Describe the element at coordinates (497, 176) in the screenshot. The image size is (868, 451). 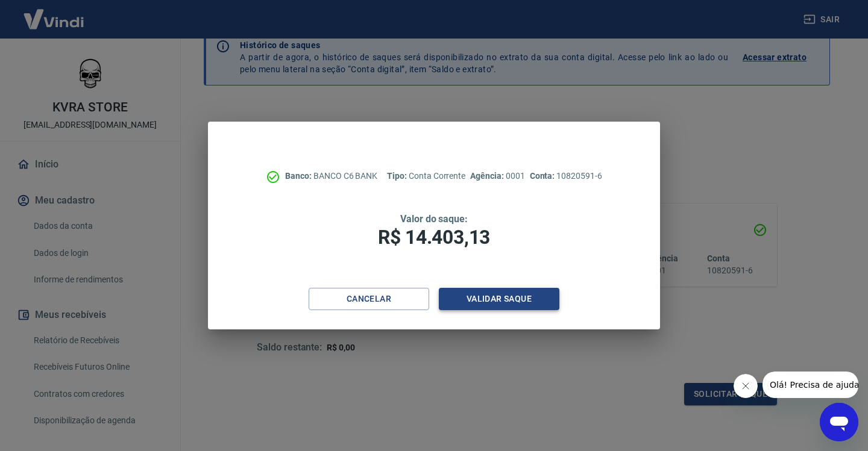
I see `p: 0001` at that location.